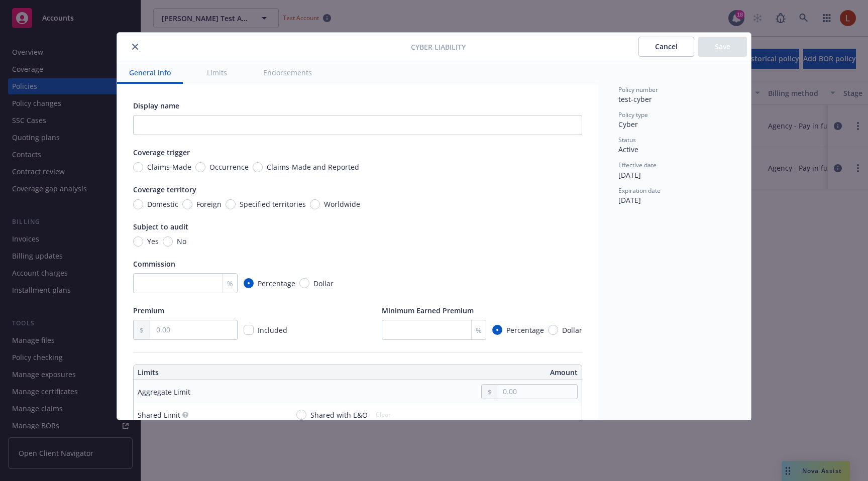  I want to click on input: Domestic, so click(138, 204).